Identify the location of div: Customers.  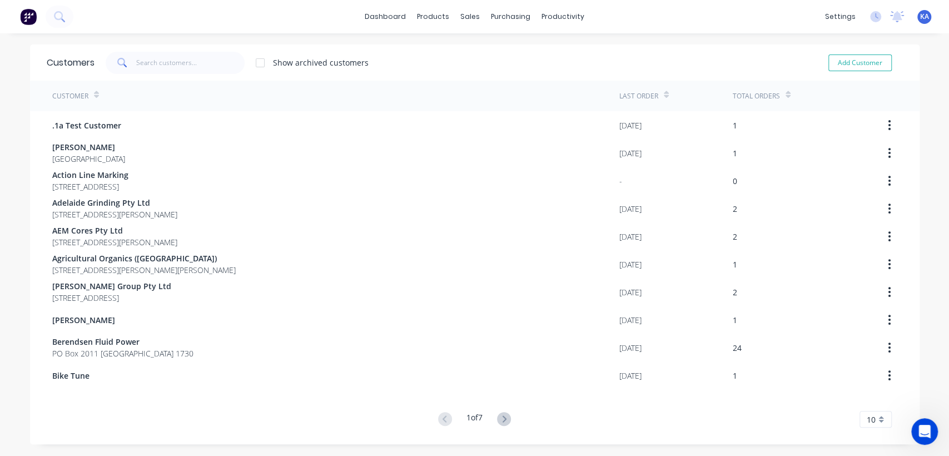
(71, 63).